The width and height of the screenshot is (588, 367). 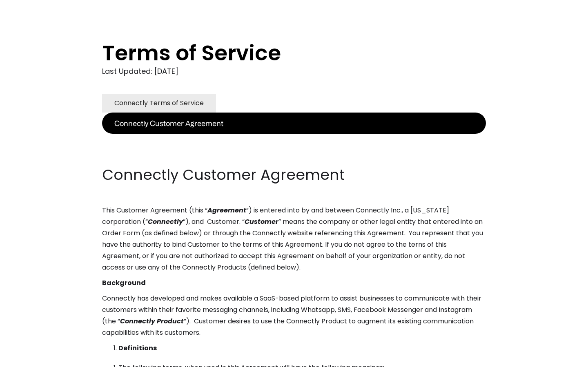 I want to click on h2: Connectly Customer Agreement, so click(x=294, y=175).